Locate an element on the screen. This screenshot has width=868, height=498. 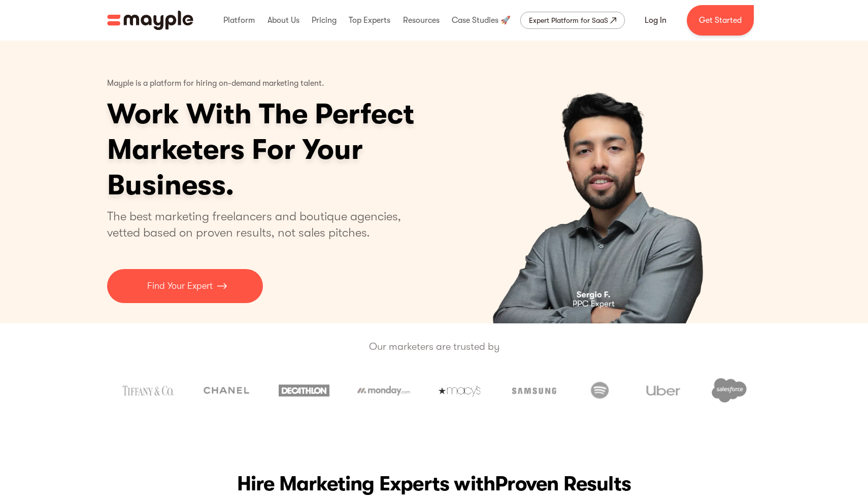
span: Proven Results is located at coordinates (563, 484).